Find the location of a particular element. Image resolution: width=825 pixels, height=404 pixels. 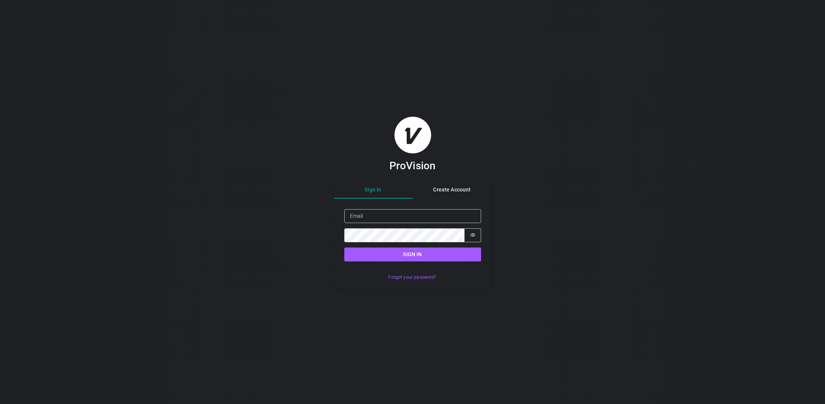

h3: ProVision is located at coordinates (412, 165).